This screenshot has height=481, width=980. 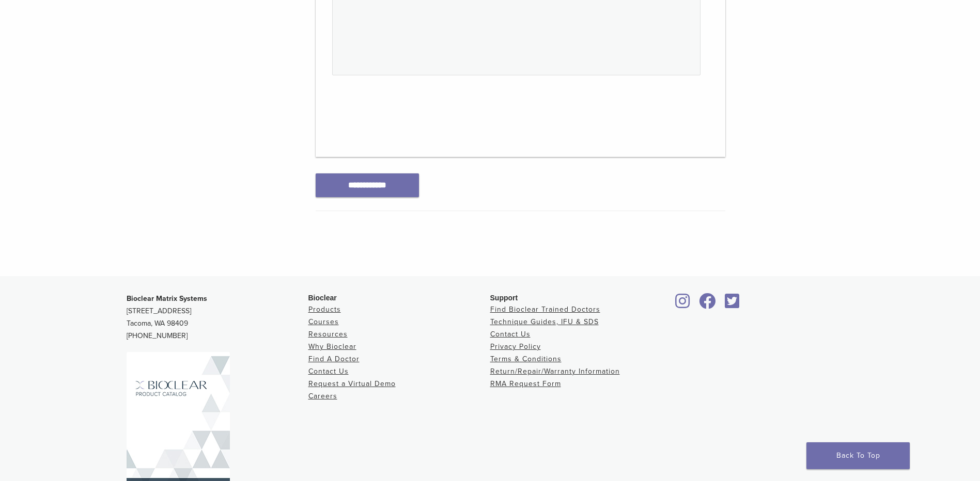 What do you see at coordinates (526, 359) in the screenshot?
I see `a: Terms & Conditions` at bounding box center [526, 359].